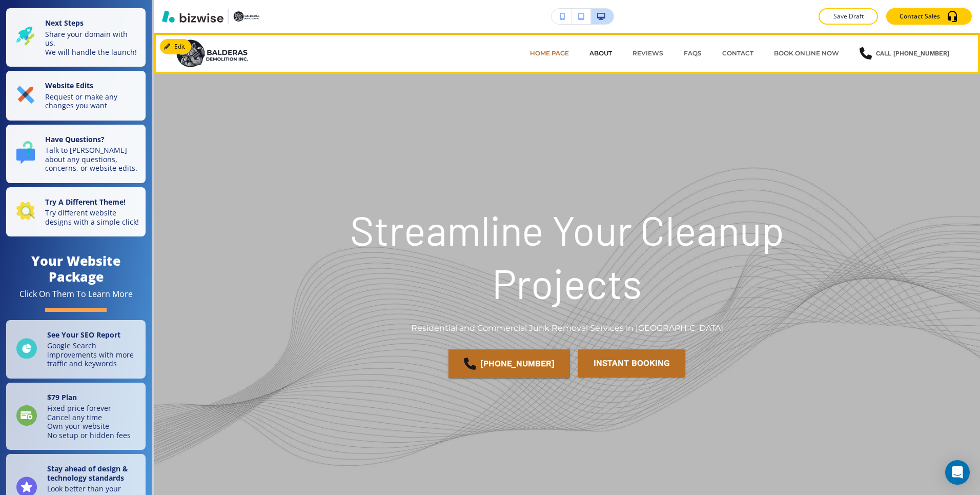  Describe the element at coordinates (958, 472) in the screenshot. I see `div: Open Intercom Messenger` at that location.